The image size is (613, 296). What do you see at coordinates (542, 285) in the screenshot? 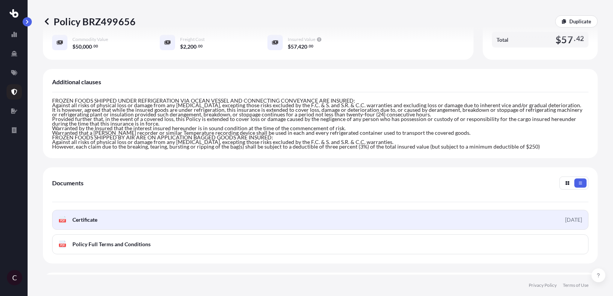
I see `a: Privacy Policy` at bounding box center [542, 285].